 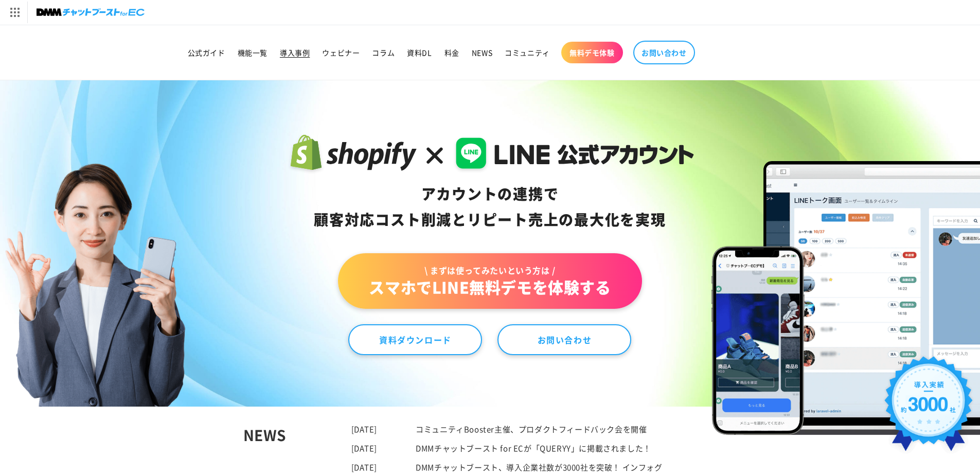 What do you see at coordinates (91, 12) in the screenshot?
I see `img: チャットブーストforEC` at bounding box center [91, 12].